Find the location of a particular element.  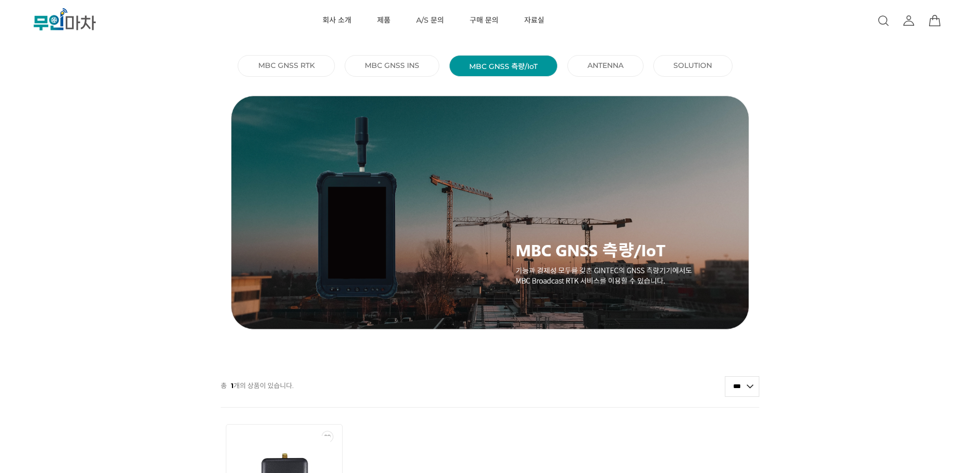

a: MBC GNSS INS is located at coordinates (392, 65).